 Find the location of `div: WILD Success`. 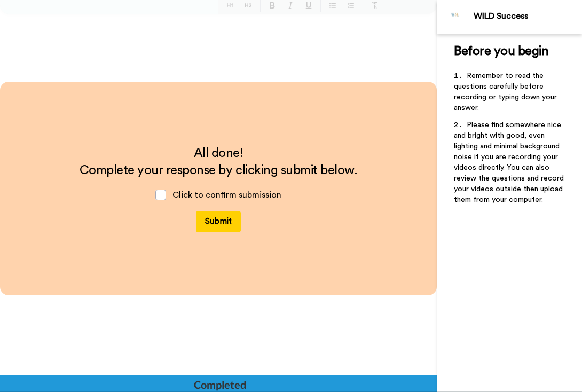

div: WILD Success is located at coordinates (527, 16).